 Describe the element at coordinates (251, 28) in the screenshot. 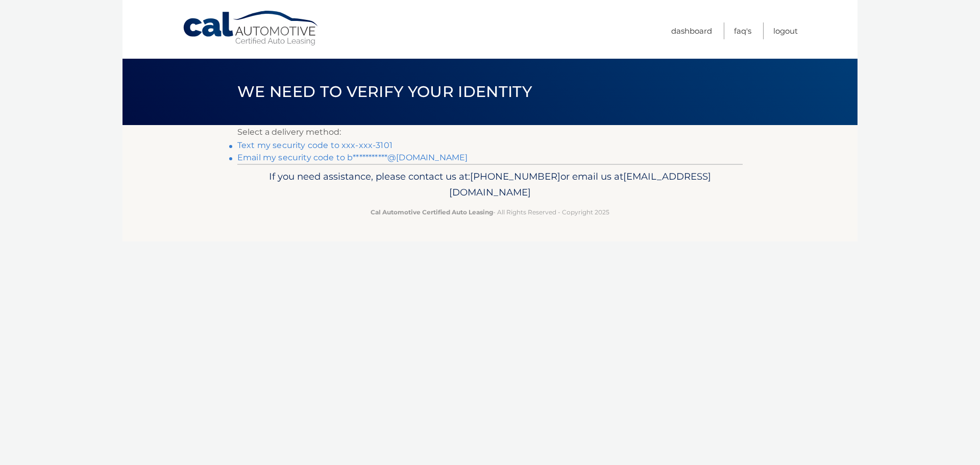

I see `a: Cal Automotive` at that location.